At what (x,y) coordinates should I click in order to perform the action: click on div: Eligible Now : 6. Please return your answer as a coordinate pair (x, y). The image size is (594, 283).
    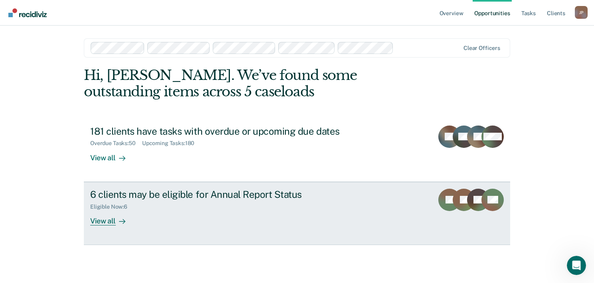
    Looking at the image, I should click on (112, 206).